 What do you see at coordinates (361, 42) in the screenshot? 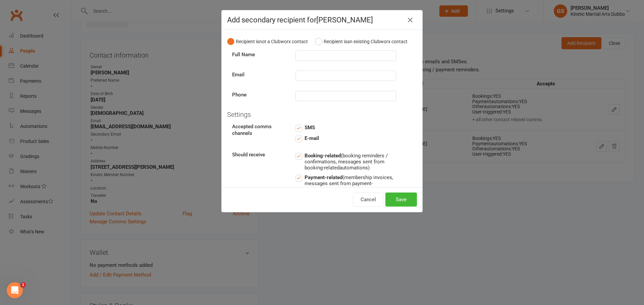
I see `button: Recipient isan existing Clubworx contact` at bounding box center [361, 42].